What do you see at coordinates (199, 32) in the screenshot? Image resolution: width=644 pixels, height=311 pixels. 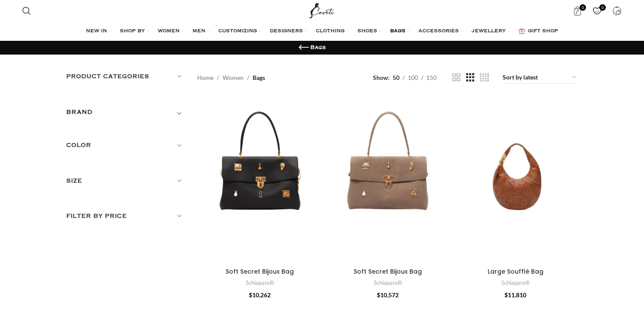 I see `span: MEN` at bounding box center [199, 32].